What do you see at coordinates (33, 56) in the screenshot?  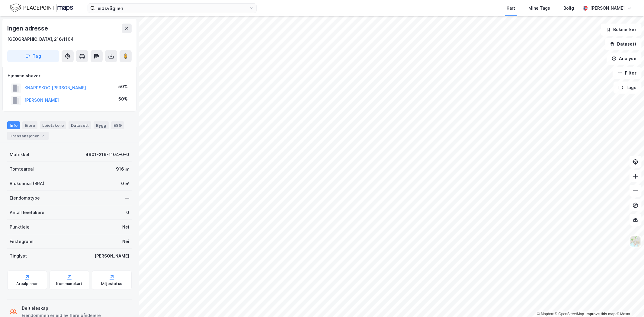 I see `button: Tag` at bounding box center [33, 56].